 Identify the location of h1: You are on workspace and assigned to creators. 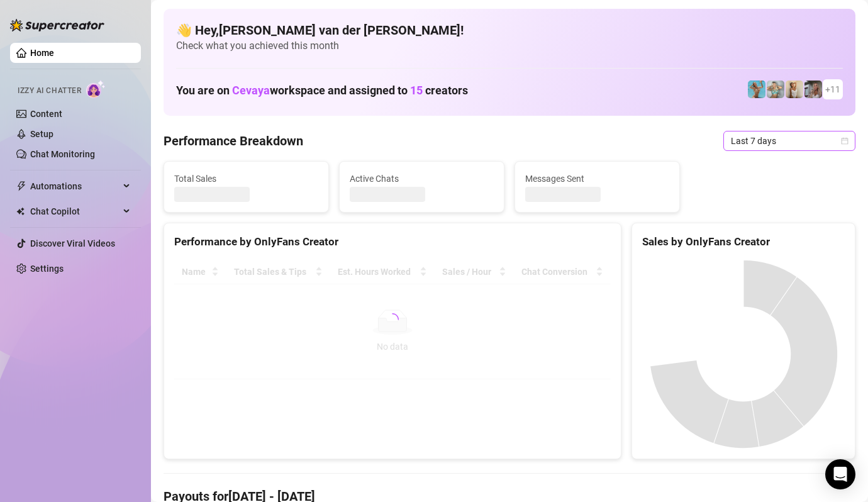
(323, 91).